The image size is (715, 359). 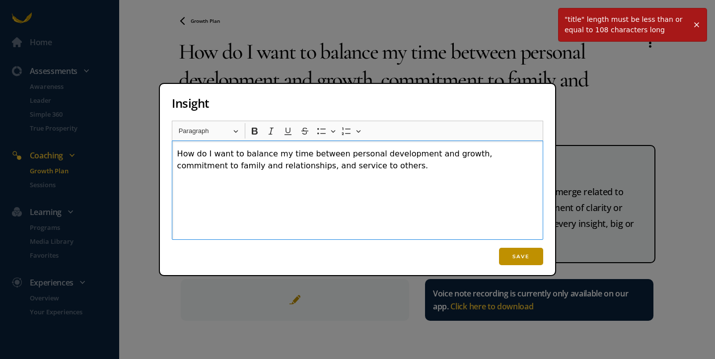 What do you see at coordinates (521, 256) in the screenshot?
I see `button: Save` at bounding box center [521, 256].